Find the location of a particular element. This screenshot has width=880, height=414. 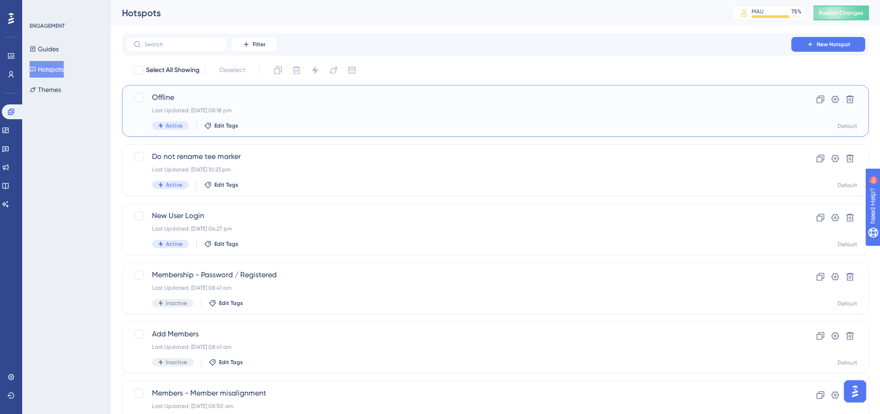

span: Select All Showing is located at coordinates (173, 70).